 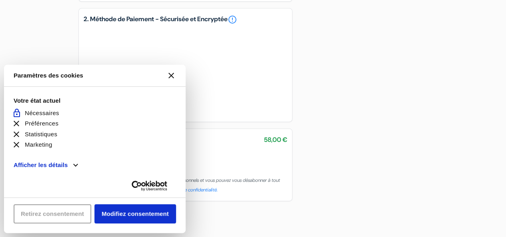 What do you see at coordinates (95, 145) in the screenshot?
I see `li: Marketing` at bounding box center [95, 145].